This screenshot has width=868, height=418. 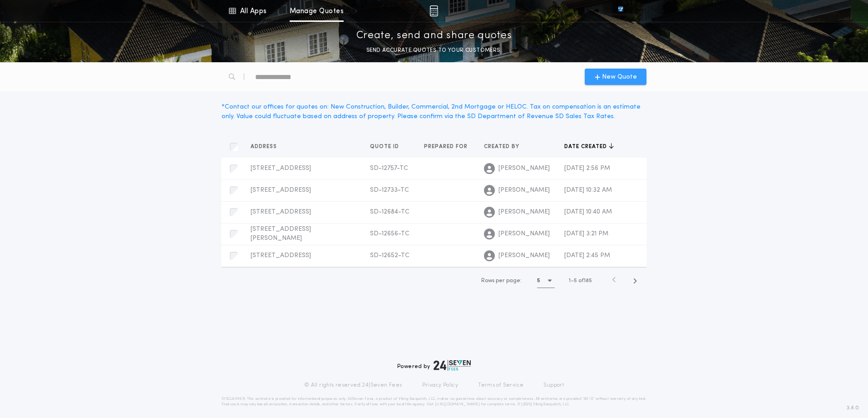 What do you see at coordinates (569, 281) in the screenshot?
I see `span: 1` at bounding box center [569, 281].